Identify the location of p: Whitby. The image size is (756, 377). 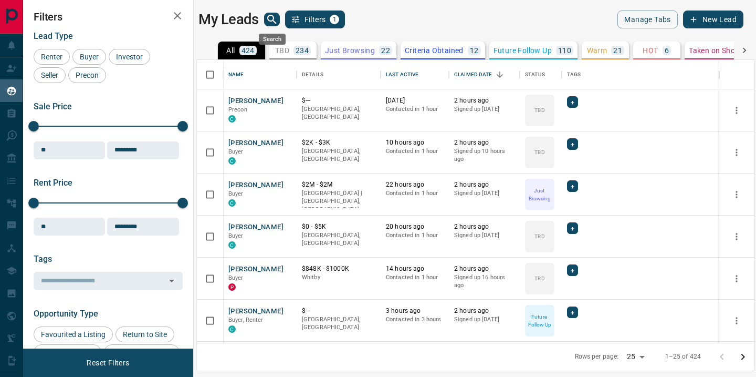
(339, 277).